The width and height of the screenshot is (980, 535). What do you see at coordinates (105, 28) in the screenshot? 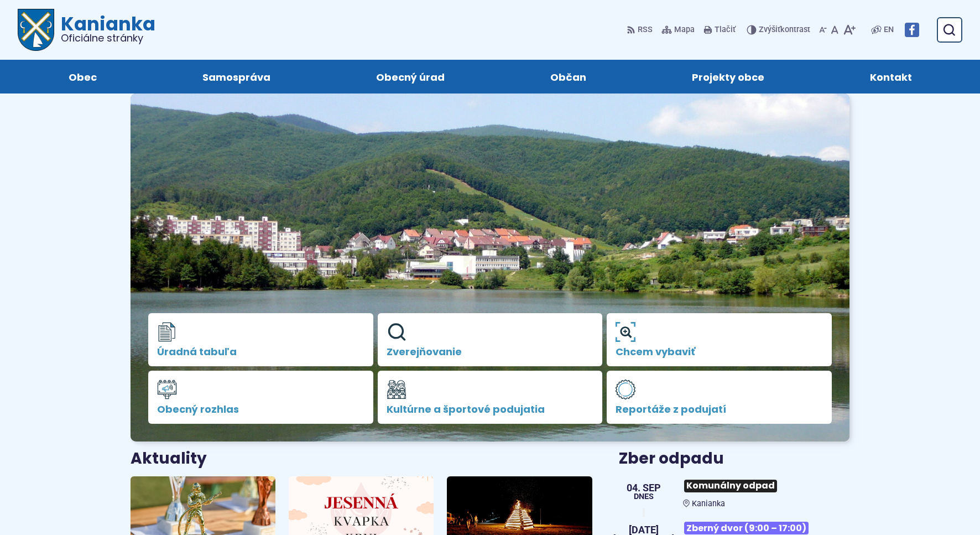
I see `h1: Kanianka` at bounding box center [105, 28].